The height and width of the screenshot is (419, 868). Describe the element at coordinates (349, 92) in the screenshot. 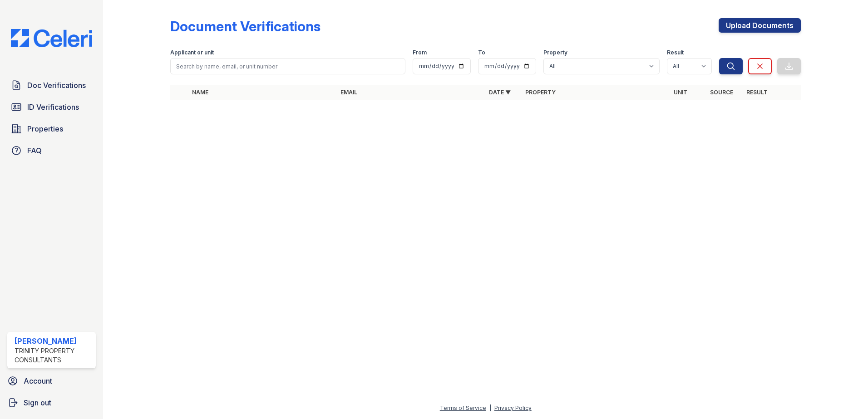

I see `a: Email` at that location.